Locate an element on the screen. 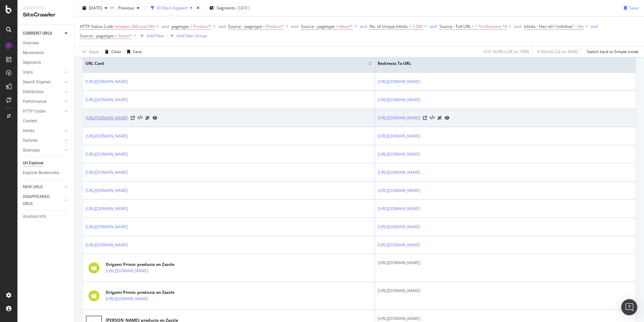  a: Performance is located at coordinates (43, 101).